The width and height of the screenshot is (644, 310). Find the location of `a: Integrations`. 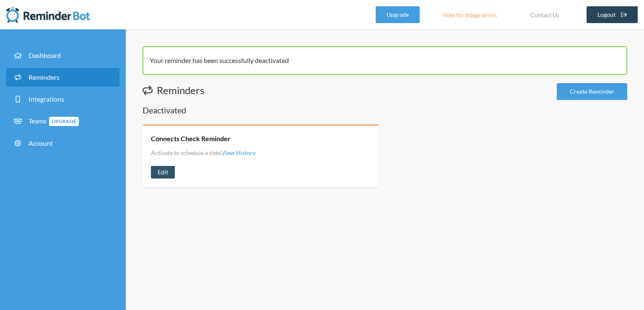

a: Integrations is located at coordinates (63, 99).